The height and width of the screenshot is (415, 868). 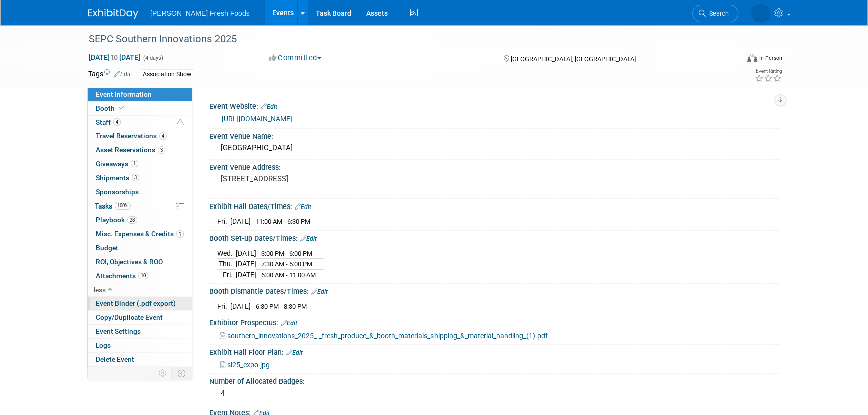 What do you see at coordinates (180, 123) in the screenshot?
I see `span: Potential Scheduling Conflict -- at least one attendee is tagged in another overlapping event.` at bounding box center [180, 123].